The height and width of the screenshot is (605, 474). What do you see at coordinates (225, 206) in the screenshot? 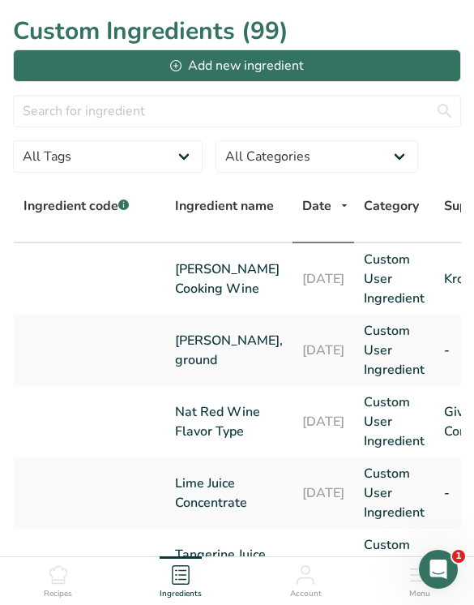
I see `span: Ingredient name` at bounding box center [225, 206].